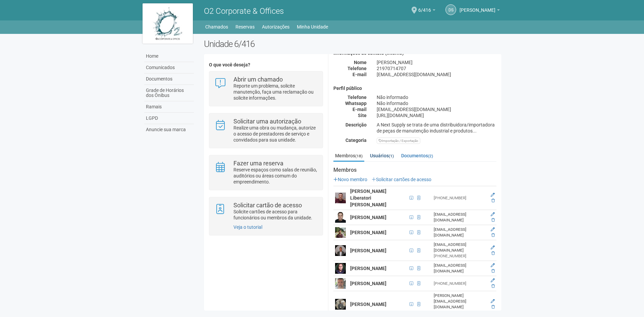  Describe the element at coordinates (427, 11) in the screenshot. I see `a: 6/416` at that location.